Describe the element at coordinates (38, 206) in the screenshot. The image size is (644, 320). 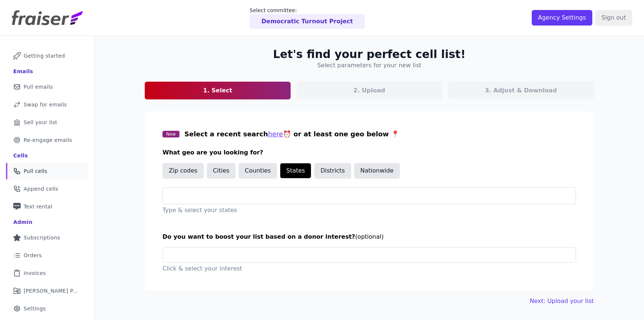
I see `span: Text rental` at that location.